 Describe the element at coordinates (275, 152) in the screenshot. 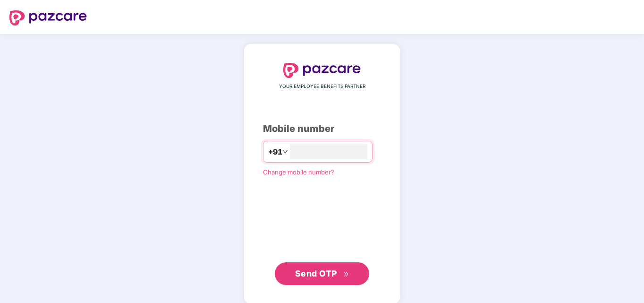

I see `span: +91` at that location.